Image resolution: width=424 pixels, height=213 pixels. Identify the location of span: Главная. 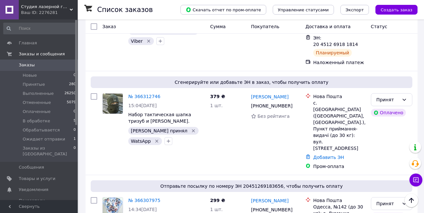
(28, 43).